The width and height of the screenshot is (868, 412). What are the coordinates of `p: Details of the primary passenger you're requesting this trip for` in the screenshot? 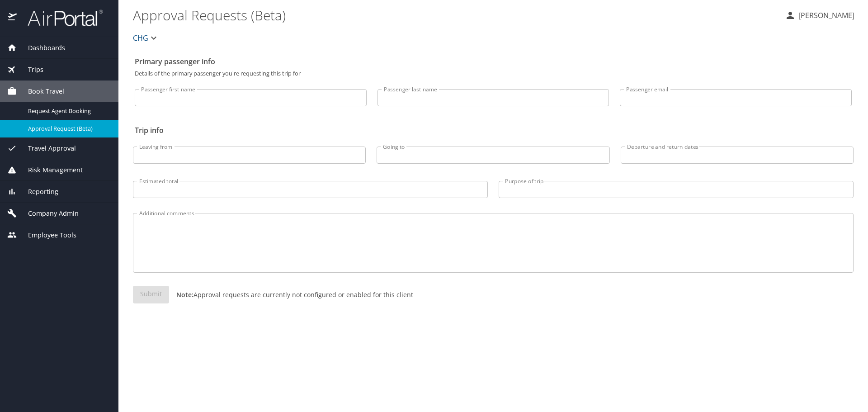 It's located at (493, 73).